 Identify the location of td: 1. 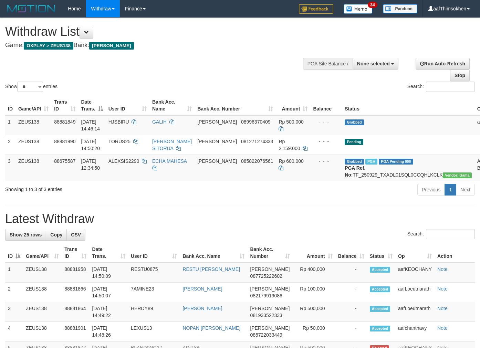
(10, 125).